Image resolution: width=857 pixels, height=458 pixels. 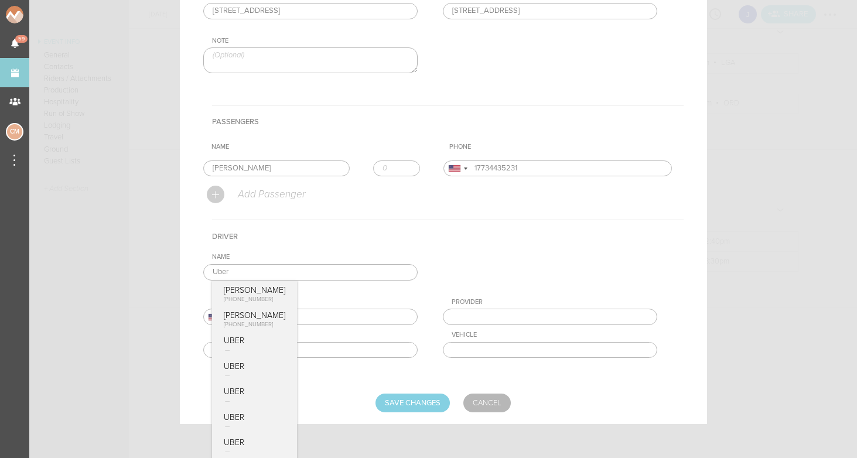 What do you see at coordinates (315, 257) in the screenshot?
I see `div: Name` at bounding box center [315, 257].